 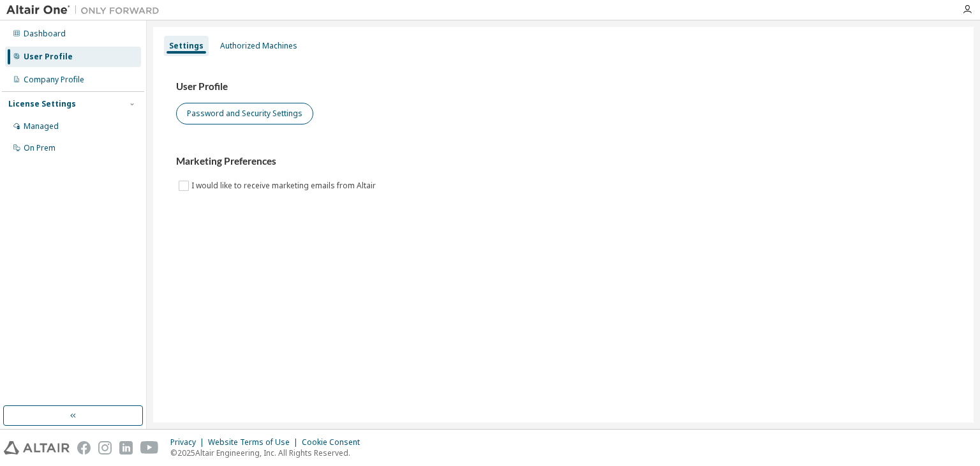 I want to click on div: Dashboard, so click(x=45, y=34).